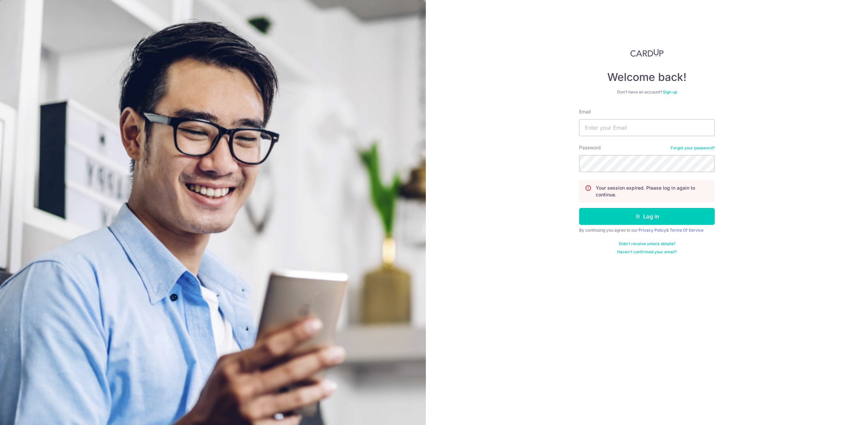 The width and height of the screenshot is (868, 425). Describe the element at coordinates (585, 112) in the screenshot. I see `label: Email` at that location.